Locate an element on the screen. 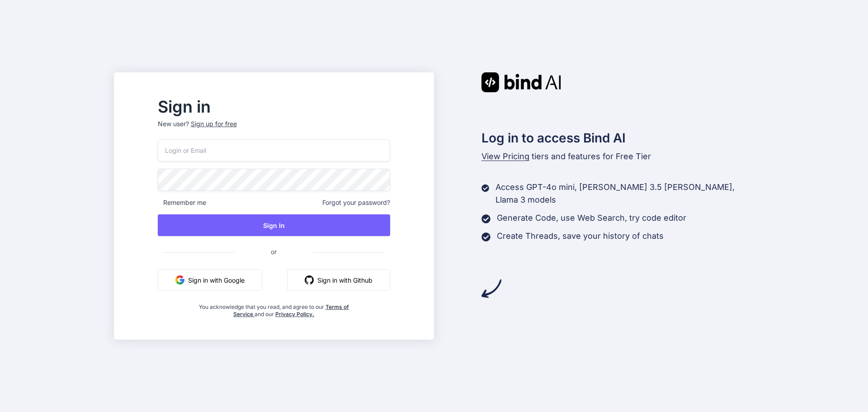 The image size is (868, 412). button: Sign In is located at coordinates (274, 225).